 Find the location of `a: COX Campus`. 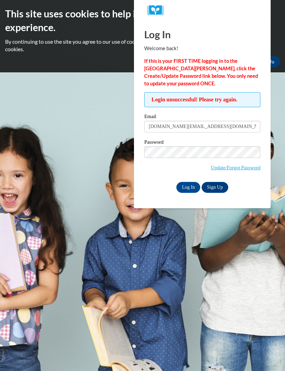

a: COX Campus is located at coordinates (202, 10).